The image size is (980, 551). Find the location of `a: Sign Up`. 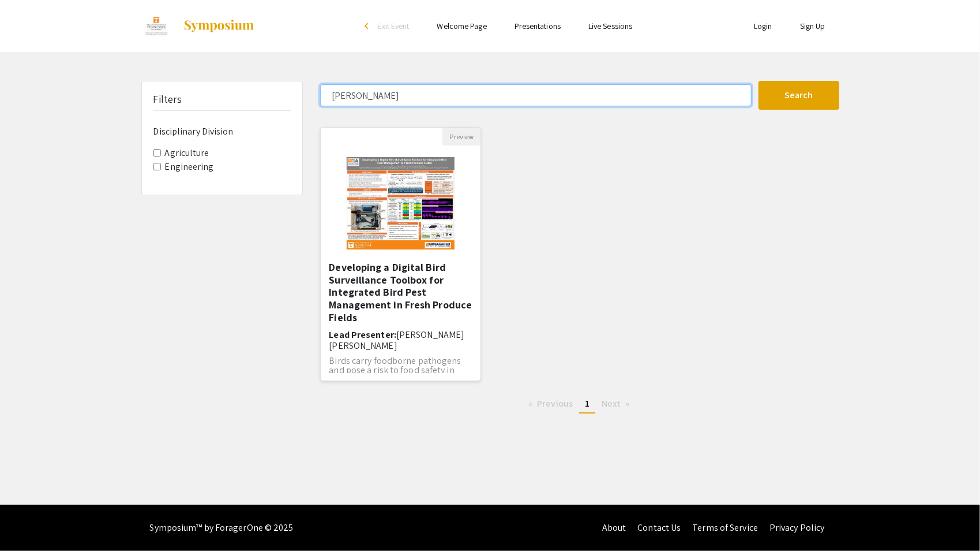

a: Sign Up is located at coordinates (813, 26).